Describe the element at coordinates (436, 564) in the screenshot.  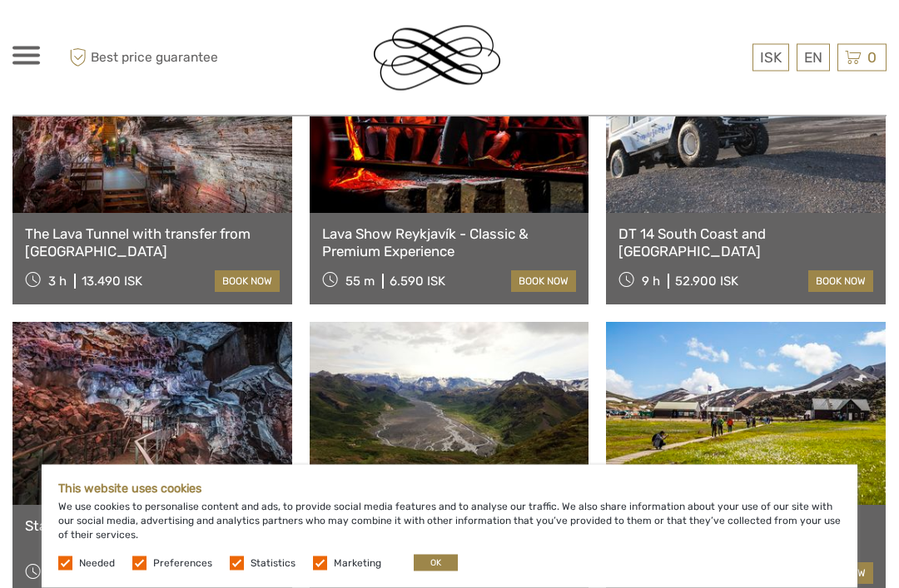
I see `button: OK` at that location.